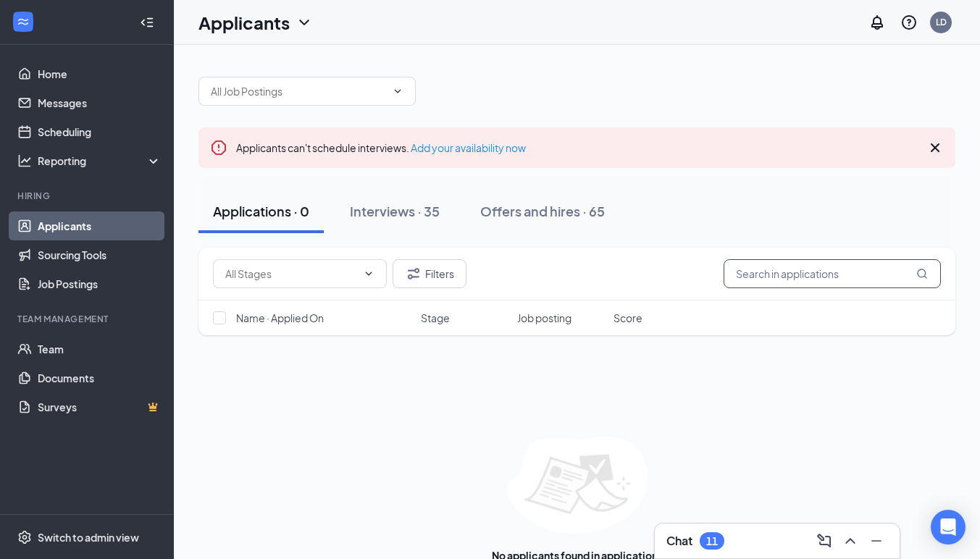  Describe the element at coordinates (298, 91) in the screenshot. I see `input: All Job Postings` at that location.